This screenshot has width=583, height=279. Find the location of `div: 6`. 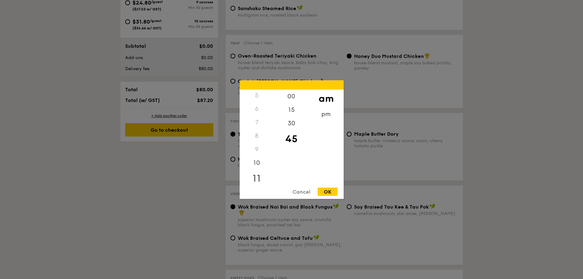

div: 6 is located at coordinates (257, 109).